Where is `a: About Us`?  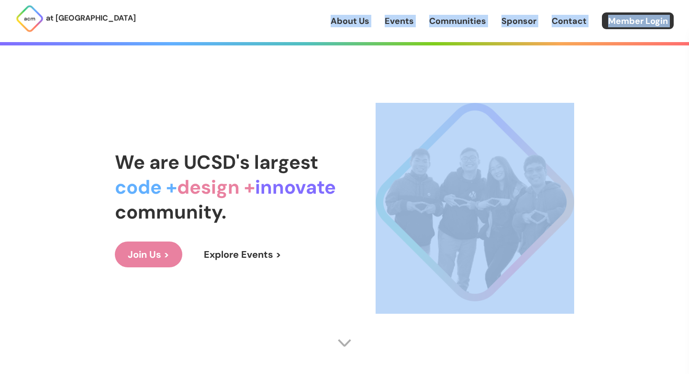 a: About Us is located at coordinates (350, 21).